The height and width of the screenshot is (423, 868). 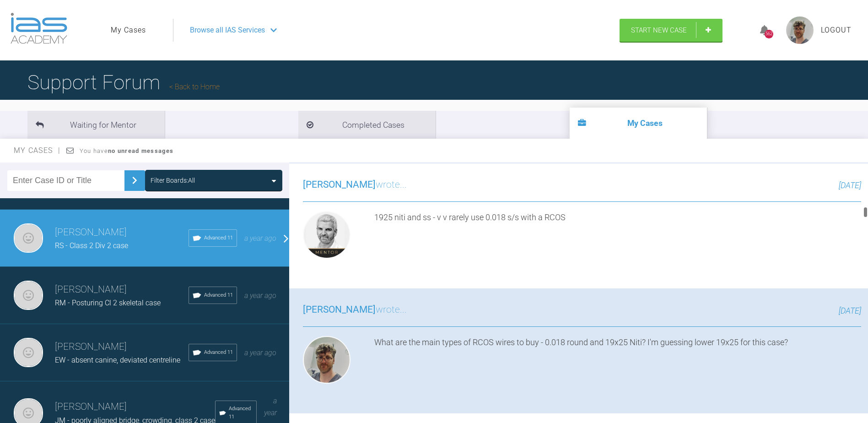 What do you see at coordinates (37, 150) in the screenshot?
I see `span: My Cases` at bounding box center [37, 150].